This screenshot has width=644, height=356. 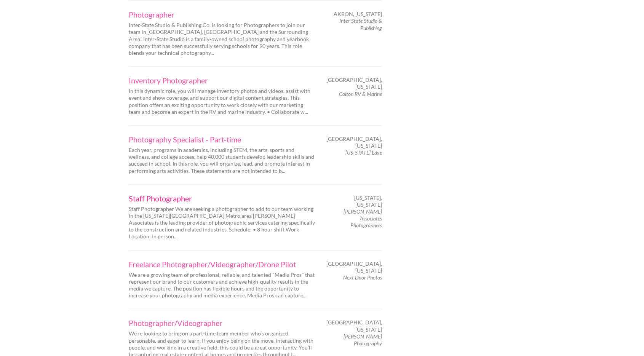 I want to click on em: Next Door Photos, so click(x=363, y=277).